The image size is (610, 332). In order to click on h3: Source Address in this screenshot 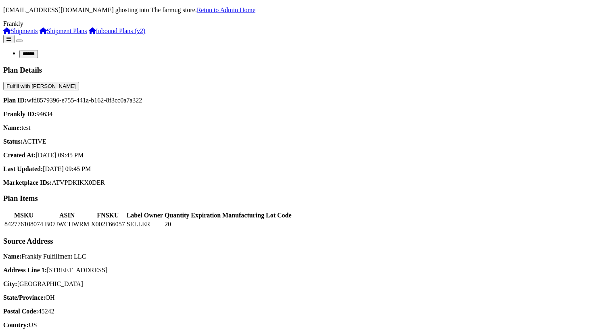, I will do `click(305, 241)`.